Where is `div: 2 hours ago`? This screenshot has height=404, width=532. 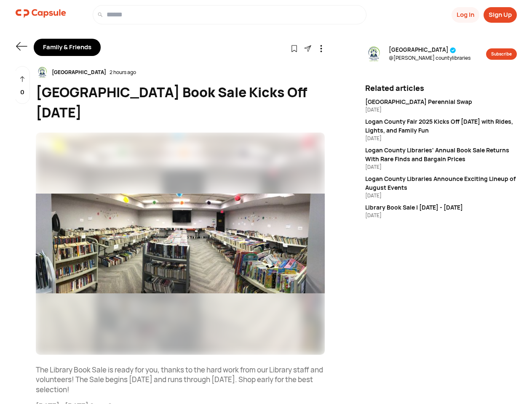 div: 2 hours ago is located at coordinates (123, 73).